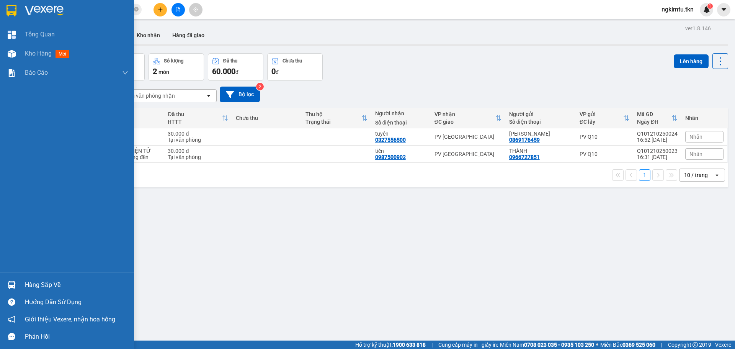 The height and width of the screenshot is (349, 735). I want to click on img: solution-icon, so click(11, 73).